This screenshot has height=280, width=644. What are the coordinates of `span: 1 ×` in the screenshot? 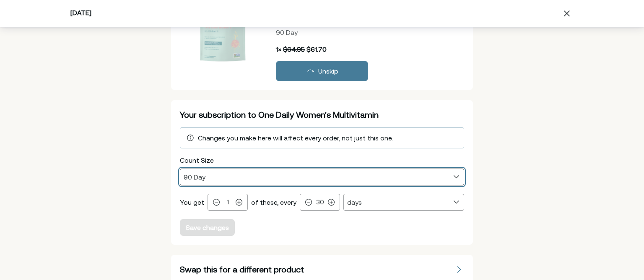 It's located at (279, 49).